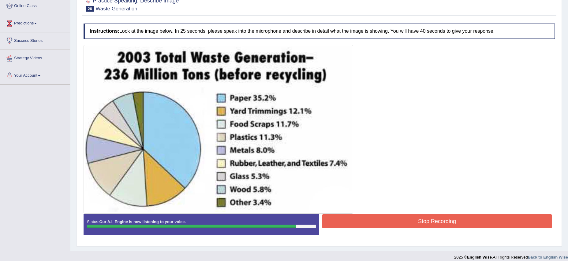 This screenshot has height=261, width=568. Describe the element at coordinates (35, 75) in the screenshot. I see `a: Your Account` at that location.